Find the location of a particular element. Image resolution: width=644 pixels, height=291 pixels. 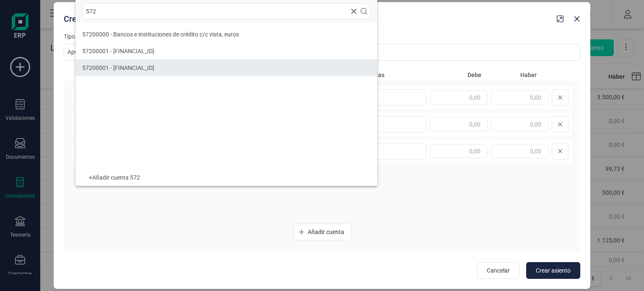

span: 57200000 - Bancos e instituciones de crédito c/c vista, euros is located at coordinates (161, 34).